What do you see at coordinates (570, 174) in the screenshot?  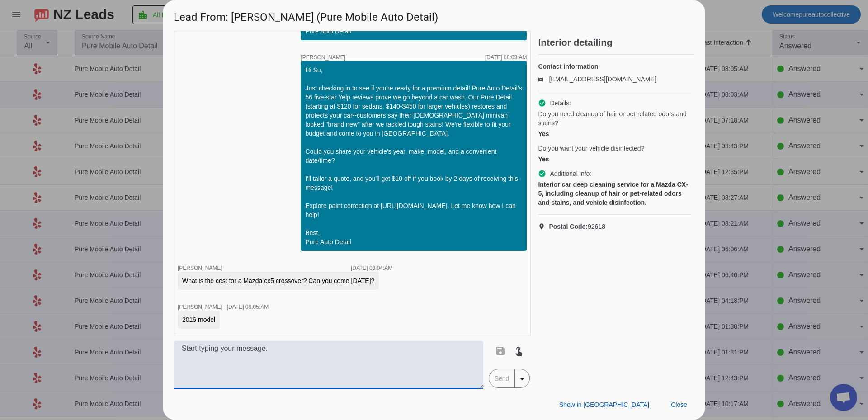 I see `span: Additional info:` at bounding box center [570, 174].